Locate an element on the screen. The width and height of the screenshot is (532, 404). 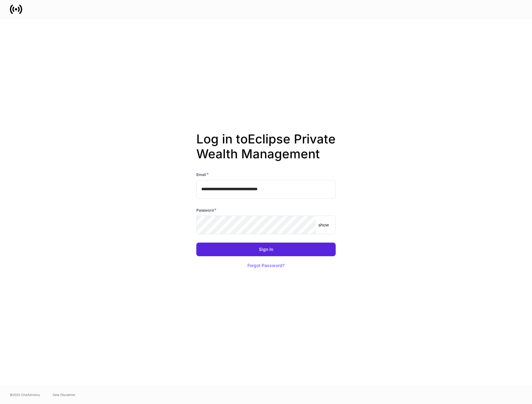
button: Sign In is located at coordinates (266, 249).